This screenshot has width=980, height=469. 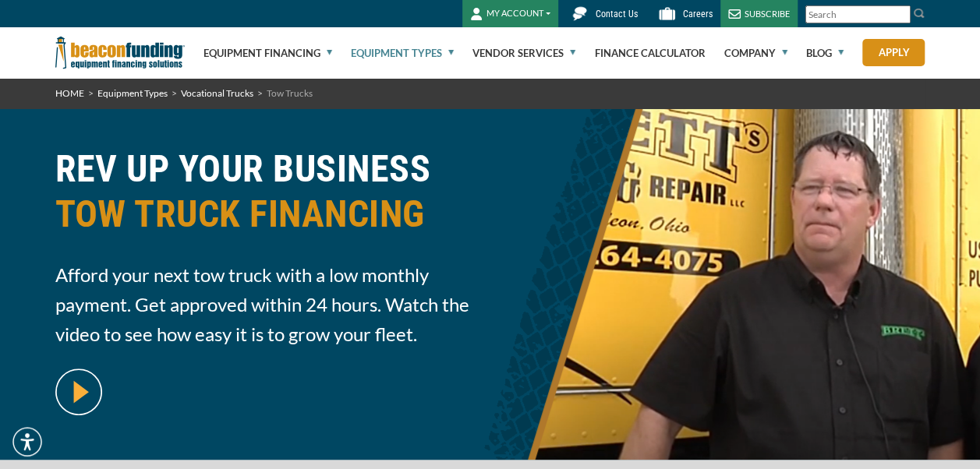 I want to click on img: video modal pop-up play button, so click(x=79, y=392).